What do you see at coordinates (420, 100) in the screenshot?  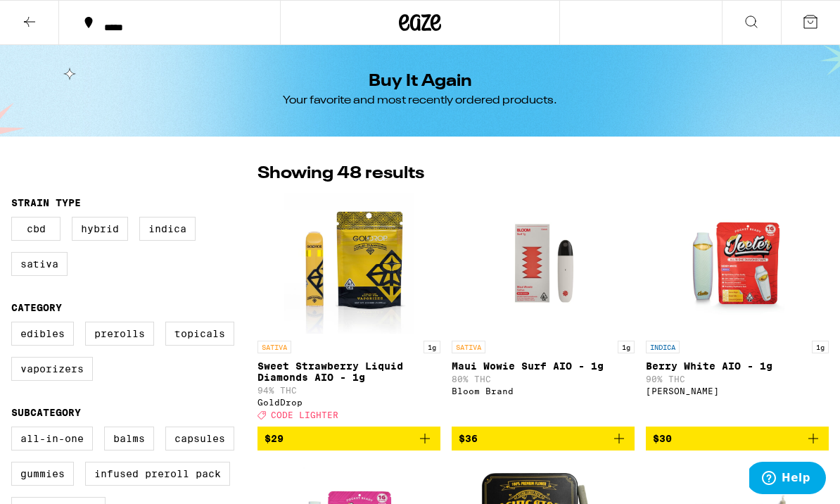 I see `div: Your favorite and most recently ordered products.` at bounding box center [420, 100].